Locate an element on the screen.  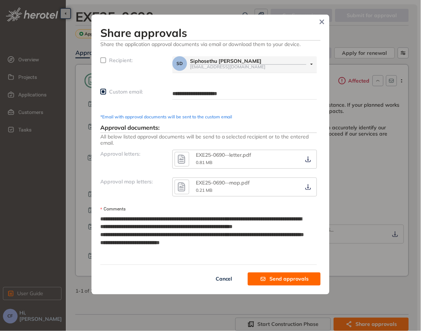
button: Cancel is located at coordinates (224, 279).